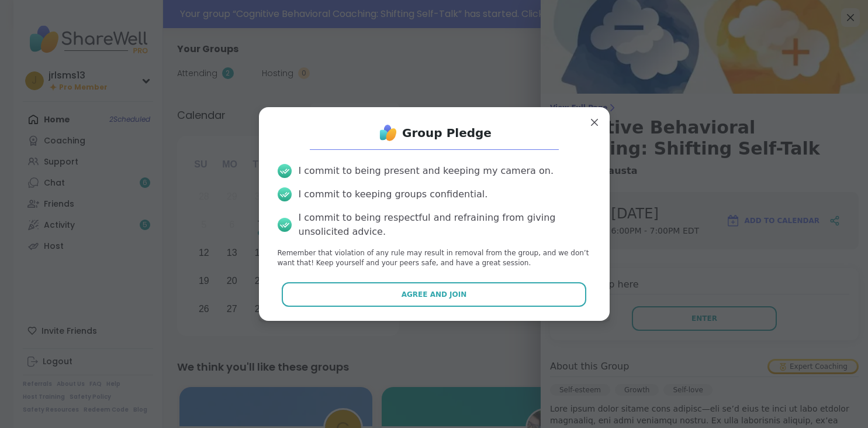  Describe the element at coordinates (434, 295) in the screenshot. I see `span: Agree and Join` at that location.